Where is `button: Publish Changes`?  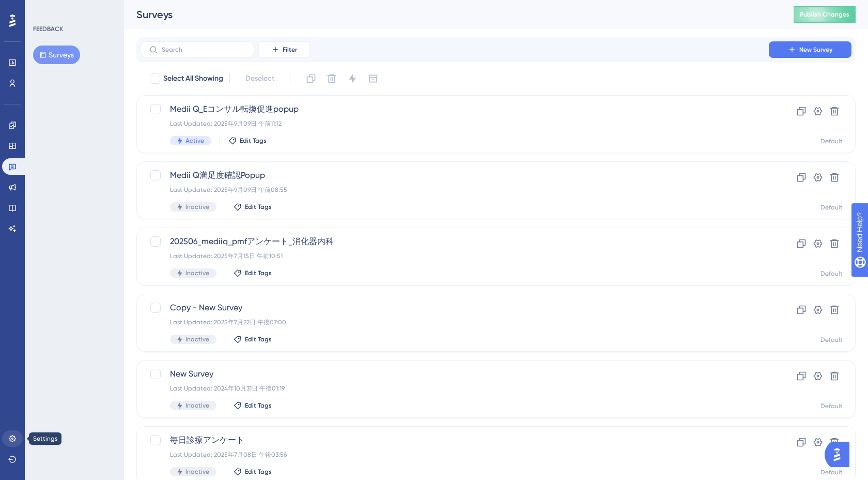
button: Publish Changes is located at coordinates (825, 14).